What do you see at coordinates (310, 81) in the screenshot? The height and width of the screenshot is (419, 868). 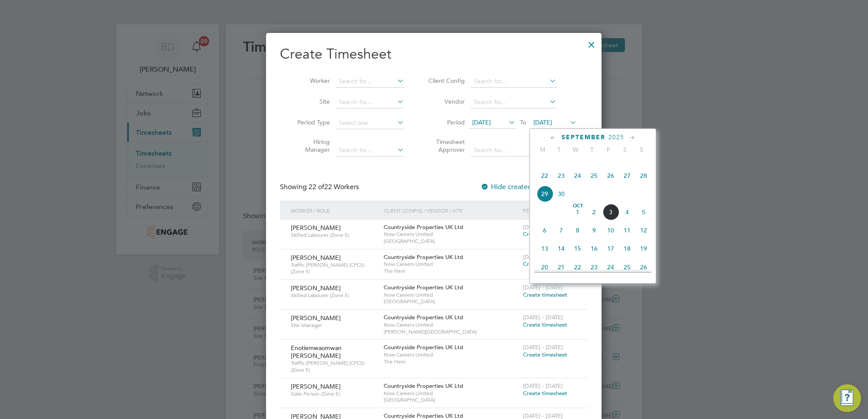 I see `label: Worker` at bounding box center [310, 81].